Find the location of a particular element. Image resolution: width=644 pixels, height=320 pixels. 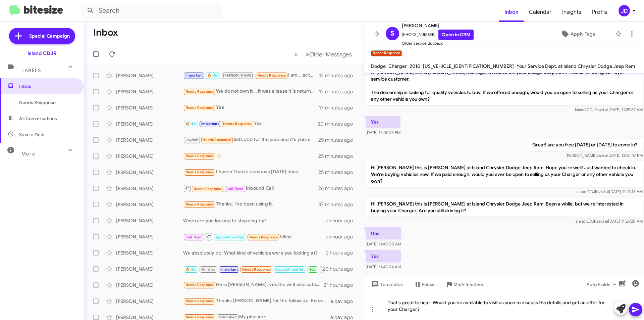

span: Older Service Buyback is located at coordinates (438, 43).